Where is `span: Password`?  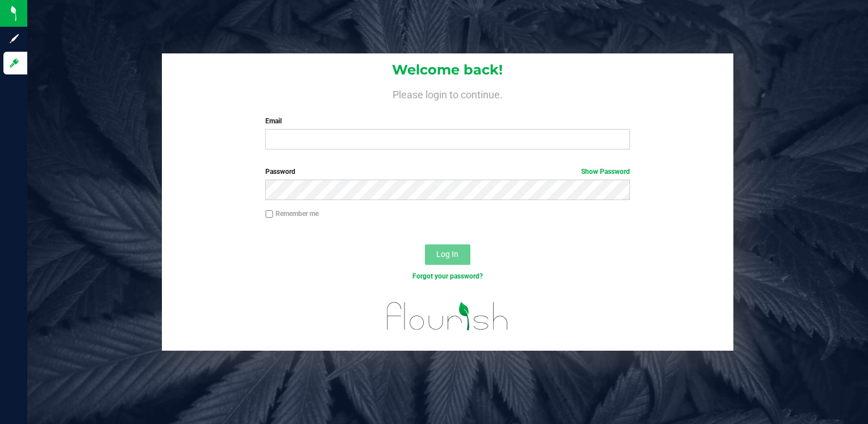
span: Password is located at coordinates (280, 172).